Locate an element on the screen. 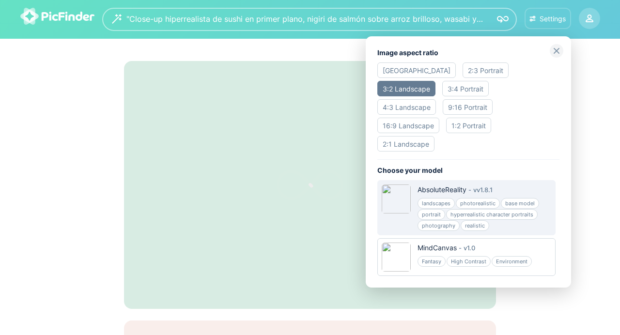 The width and height of the screenshot is (620, 335). div: 3:2 Landscape is located at coordinates (407, 89).